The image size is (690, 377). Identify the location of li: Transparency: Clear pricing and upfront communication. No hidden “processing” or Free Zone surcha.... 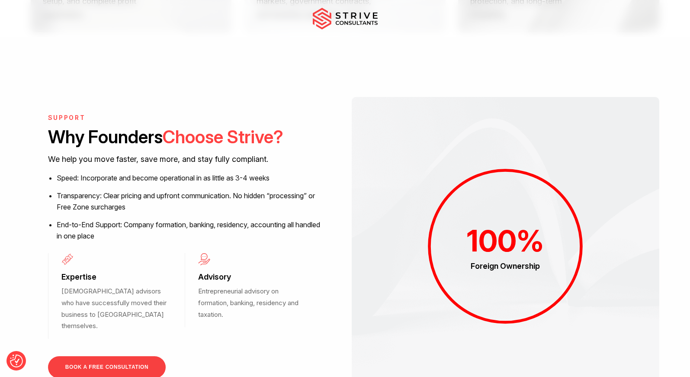
(189, 201).